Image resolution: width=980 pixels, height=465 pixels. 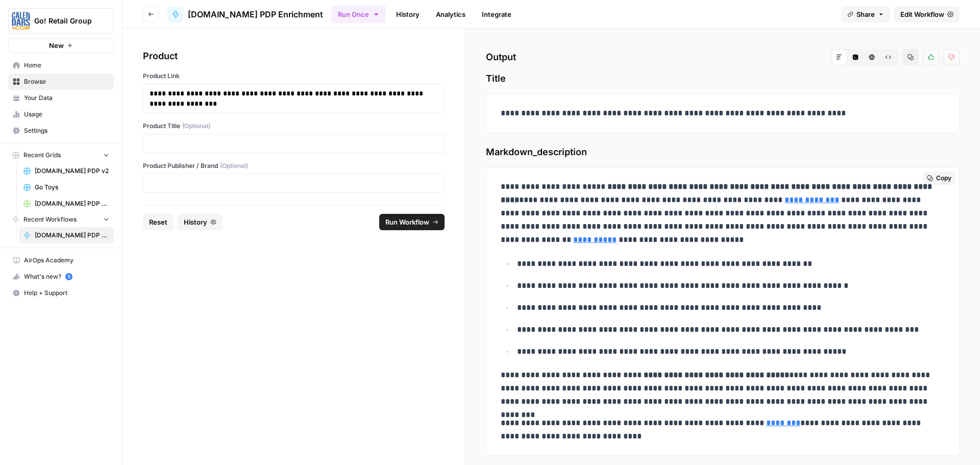 I want to click on button: Recent Grids, so click(x=61, y=155).